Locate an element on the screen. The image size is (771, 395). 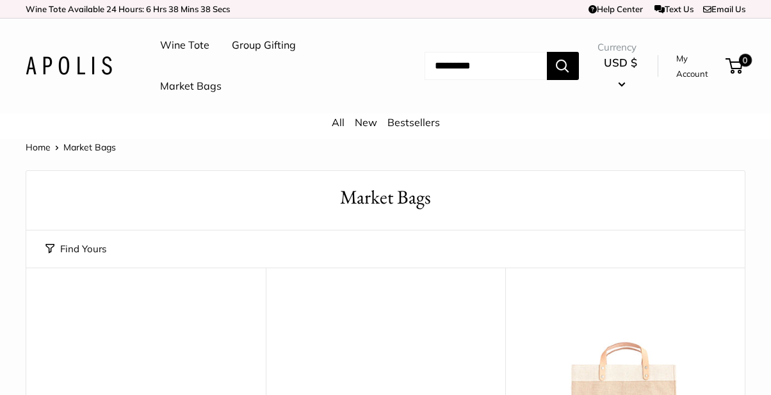
img: Apolis is located at coordinates (68, 65).